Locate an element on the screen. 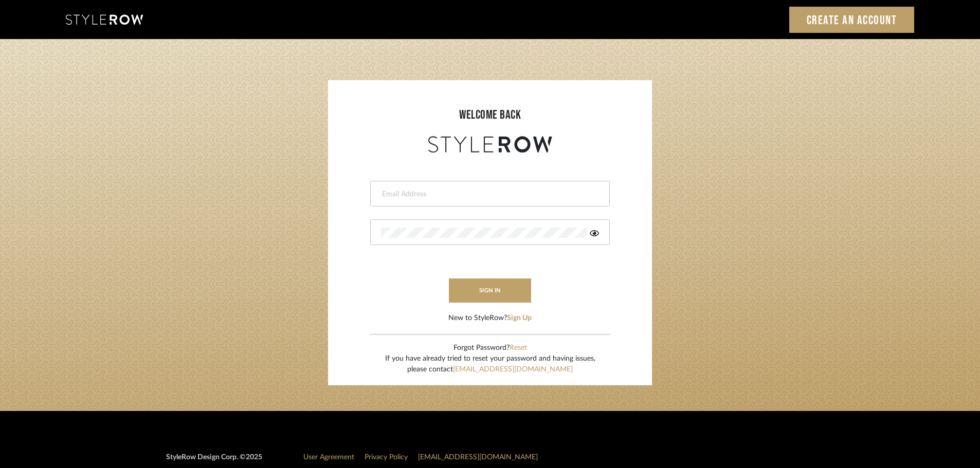  div: welcome back is located at coordinates (490, 115).